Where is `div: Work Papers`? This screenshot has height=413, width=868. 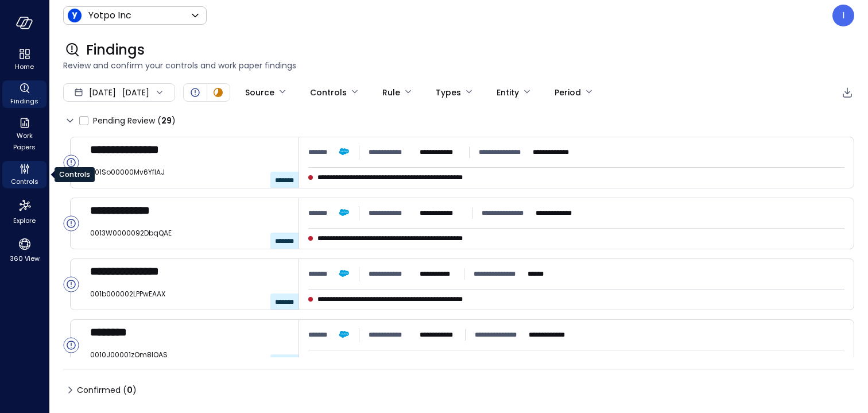
div: Work Papers is located at coordinates (24, 134).